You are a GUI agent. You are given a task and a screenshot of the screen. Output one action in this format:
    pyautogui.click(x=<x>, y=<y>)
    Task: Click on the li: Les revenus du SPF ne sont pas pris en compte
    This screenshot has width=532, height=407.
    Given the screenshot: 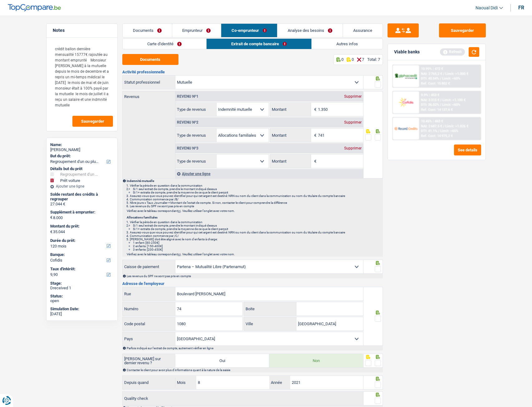 What is the action you would take?
    pyautogui.click(x=256, y=206)
    